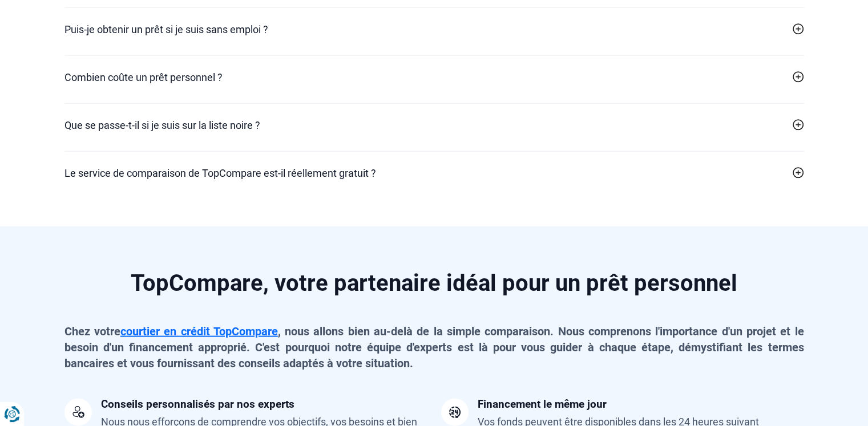  What do you see at coordinates (144, 77) in the screenshot?
I see `h2: Combien coûte un prêt personnel ?` at bounding box center [144, 77].